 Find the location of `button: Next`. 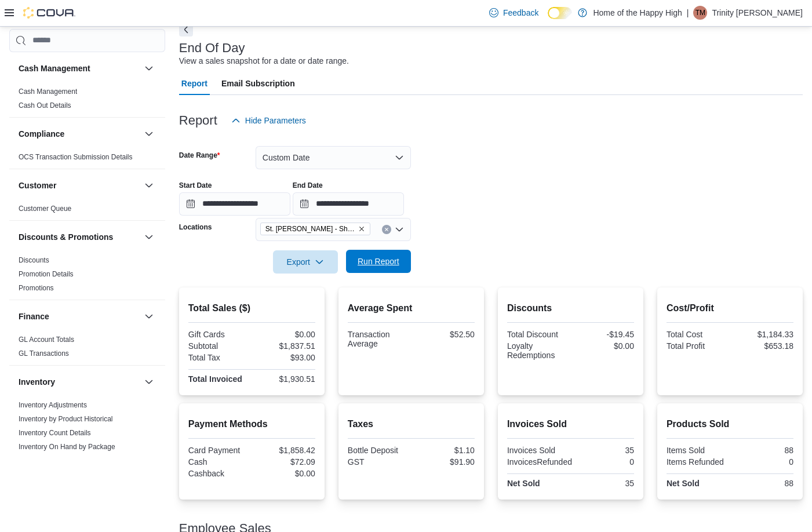

button: Next is located at coordinates (186, 29).